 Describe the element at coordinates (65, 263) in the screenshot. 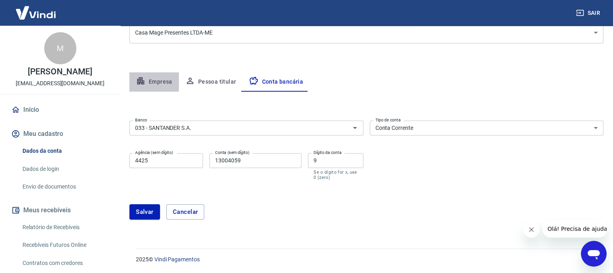

I see `a: Contratos com credores` at that location.